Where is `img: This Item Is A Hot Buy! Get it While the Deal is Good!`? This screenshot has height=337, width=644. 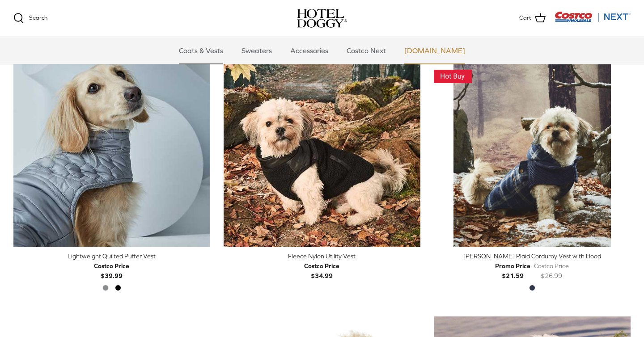 img: This Item Is A Hot Buy! Get it While the Deal is Good! is located at coordinates (452, 76).